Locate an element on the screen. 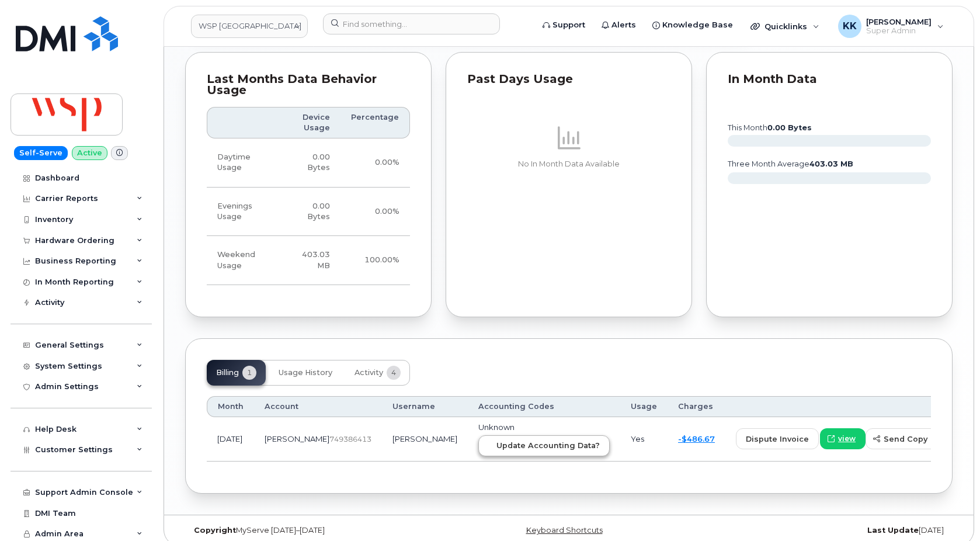  tspan: 0.00 Bytes is located at coordinates (790, 128).